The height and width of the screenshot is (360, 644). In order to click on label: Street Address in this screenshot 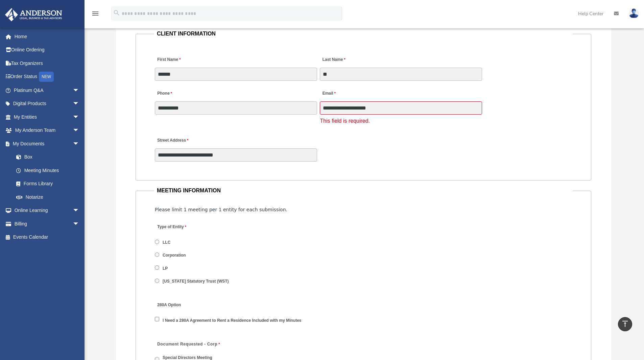, I will do `click(187, 140)`.